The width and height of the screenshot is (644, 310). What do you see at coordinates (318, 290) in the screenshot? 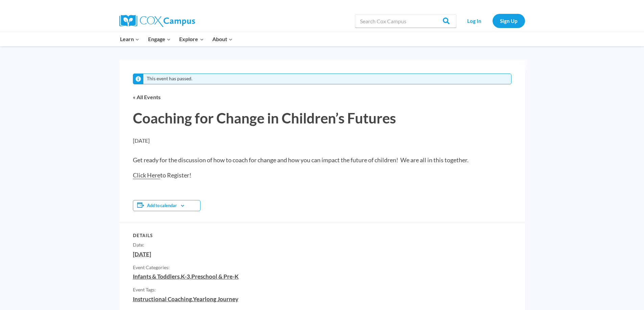
I see `dt: Event Tags:` at bounding box center [318, 290].